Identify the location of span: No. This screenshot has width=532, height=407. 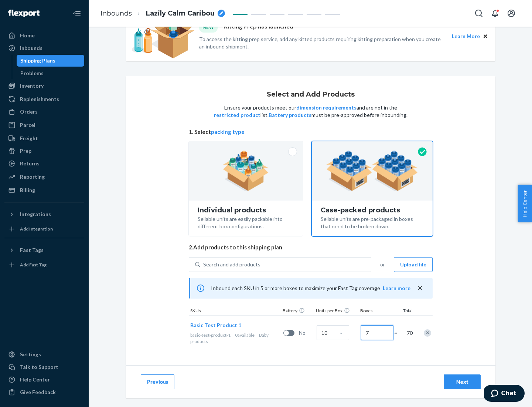
(306, 333).